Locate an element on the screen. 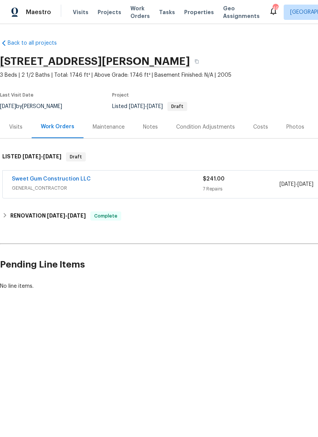 The image size is (318, 437). div: 7 Repairs is located at coordinates (241, 189).